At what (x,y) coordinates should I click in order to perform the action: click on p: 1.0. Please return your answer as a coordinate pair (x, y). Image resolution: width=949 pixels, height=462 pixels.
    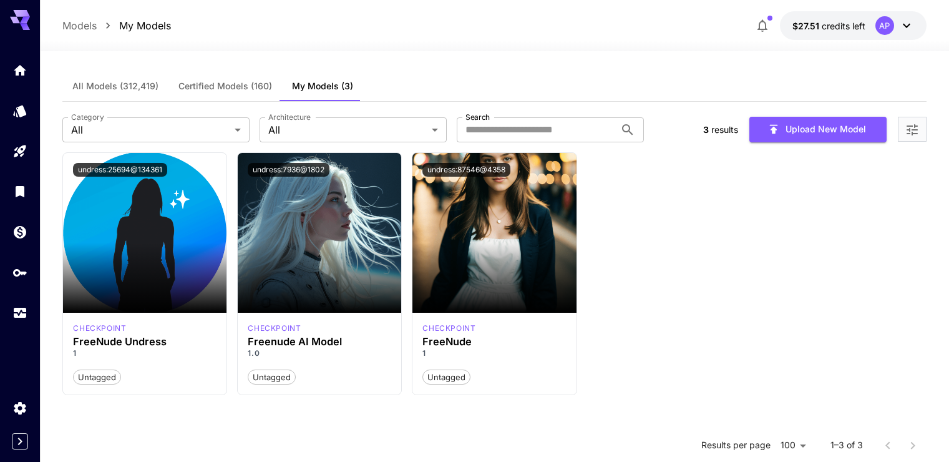
    Looking at the image, I should click on (320, 353).